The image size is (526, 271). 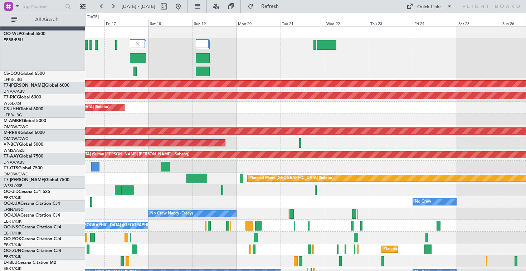 What do you see at coordinates (138, 44) in the screenshot?
I see `img: gray-close.svg` at bounding box center [138, 44].